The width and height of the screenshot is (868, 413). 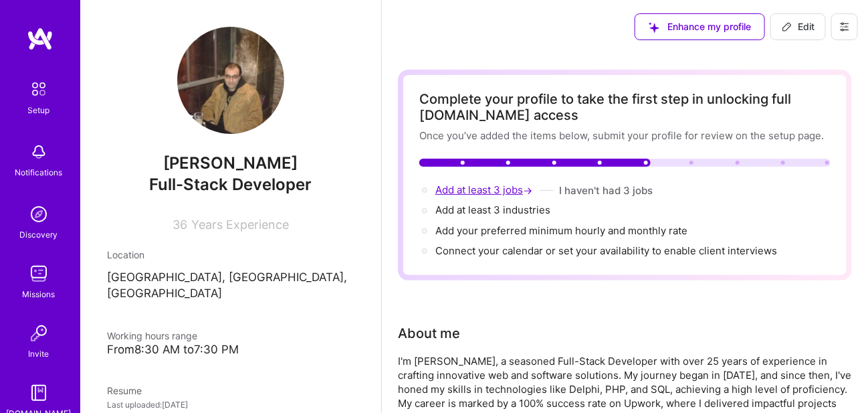 What do you see at coordinates (605, 190) in the screenshot?
I see `button: I haven't had 3 jobs` at bounding box center [605, 190].